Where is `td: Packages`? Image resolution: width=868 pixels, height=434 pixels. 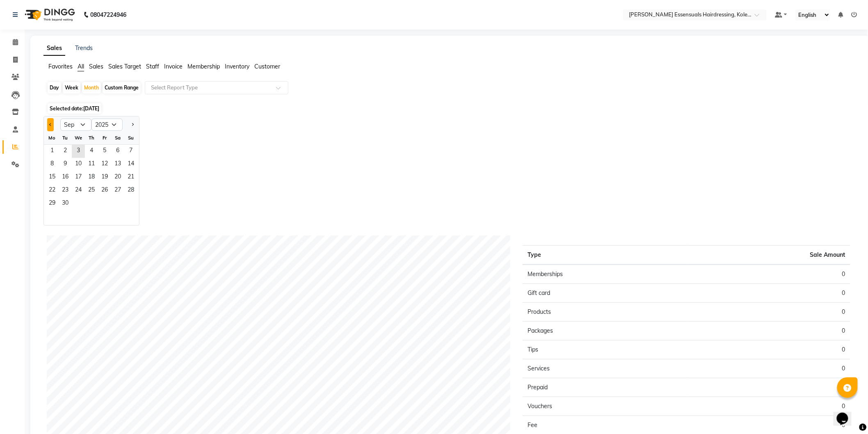 td: Packages is located at coordinates (604, 331).